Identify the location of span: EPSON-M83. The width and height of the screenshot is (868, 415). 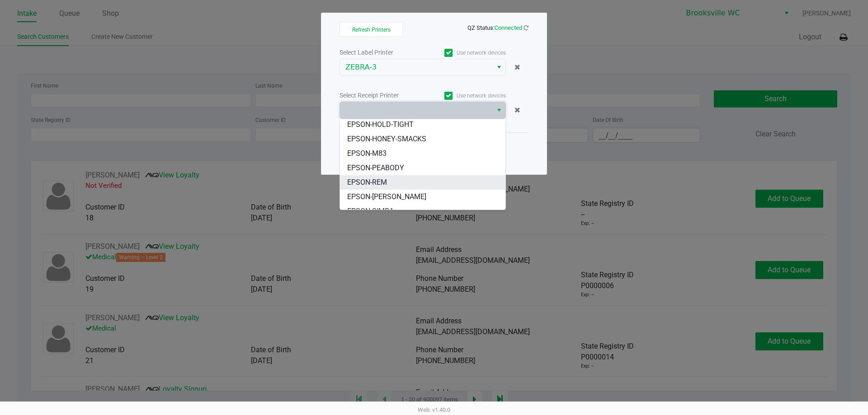
(367, 154).